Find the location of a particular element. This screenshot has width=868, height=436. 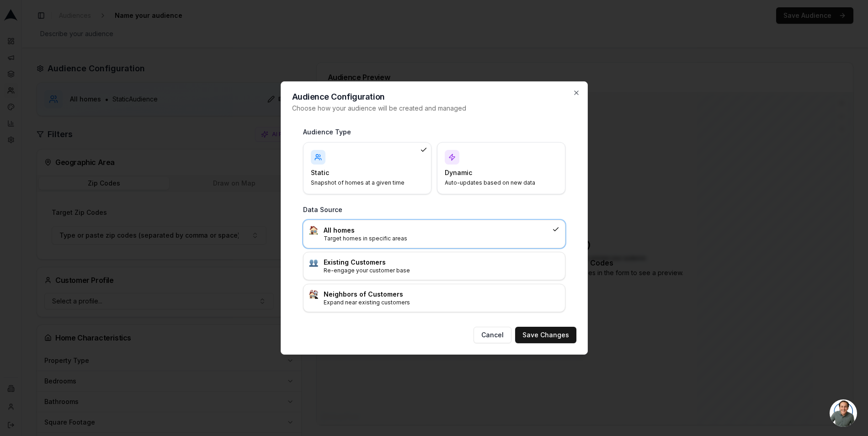

div: DynamicAuto-updates based on new data is located at coordinates (501, 168).